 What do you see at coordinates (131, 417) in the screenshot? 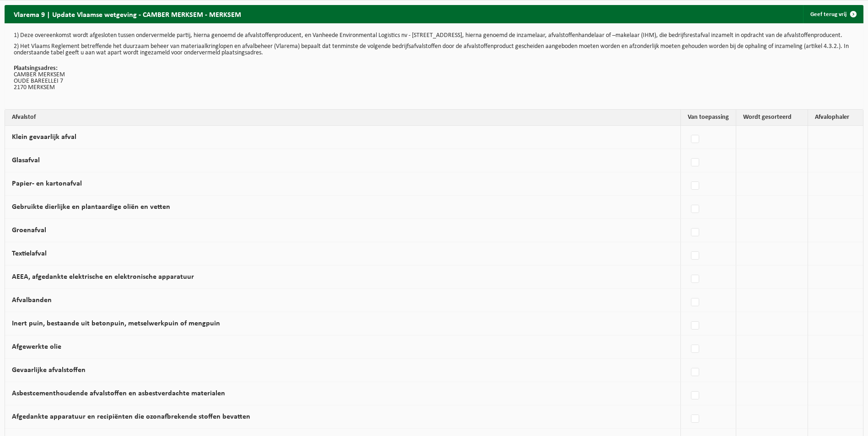
I see `label: Afgedankte apparatuur en recipiënten die ozonafbrekende stoffen bevatten` at bounding box center [131, 417].